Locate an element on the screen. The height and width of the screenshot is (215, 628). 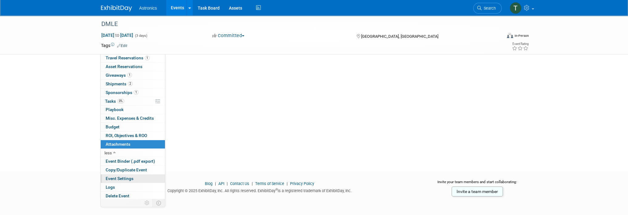
span: Playbook is located at coordinates (115, 109).